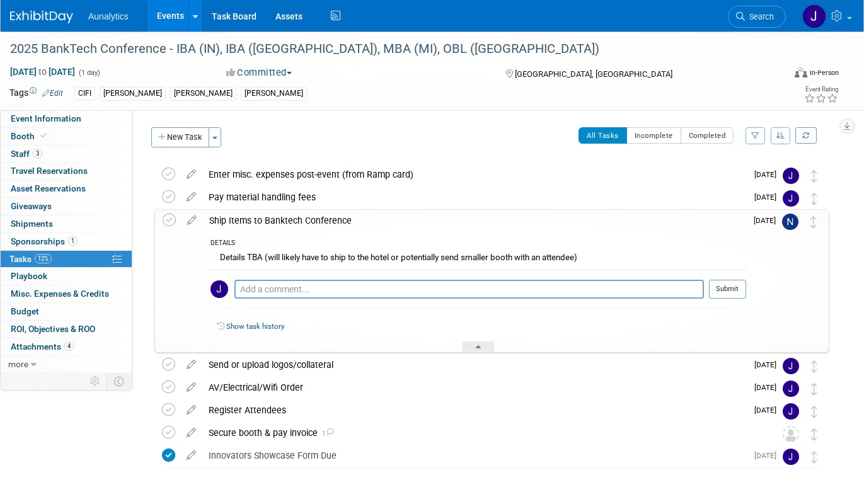 Image resolution: width=864 pixels, height=504 pixels. What do you see at coordinates (66, 293) in the screenshot?
I see `a: Misc. Expenses & Credits` at bounding box center [66, 293].